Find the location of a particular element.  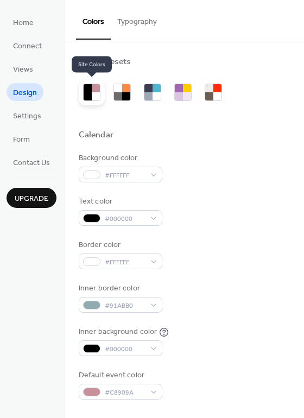

div: Text color is located at coordinates (120, 202).